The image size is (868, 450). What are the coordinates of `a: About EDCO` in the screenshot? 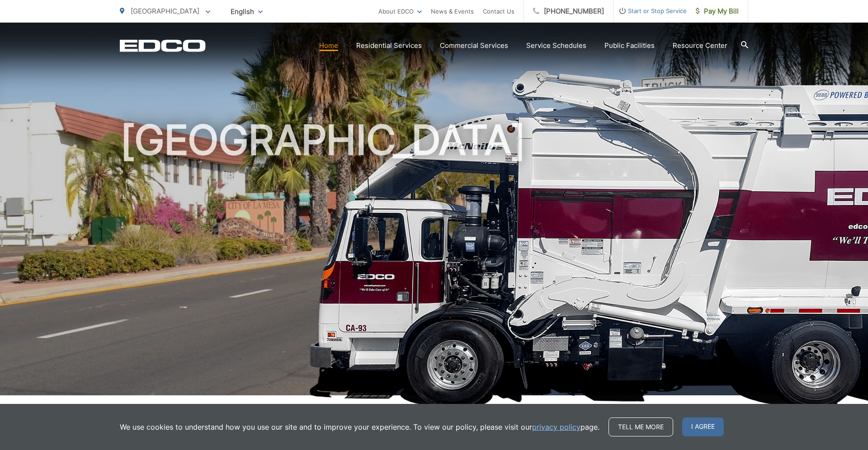 It's located at (400, 11).